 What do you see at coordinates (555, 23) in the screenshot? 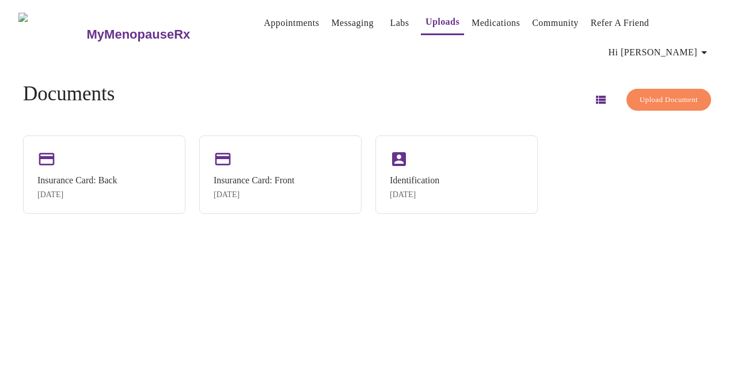
I see `button: Community` at bounding box center [555, 23].